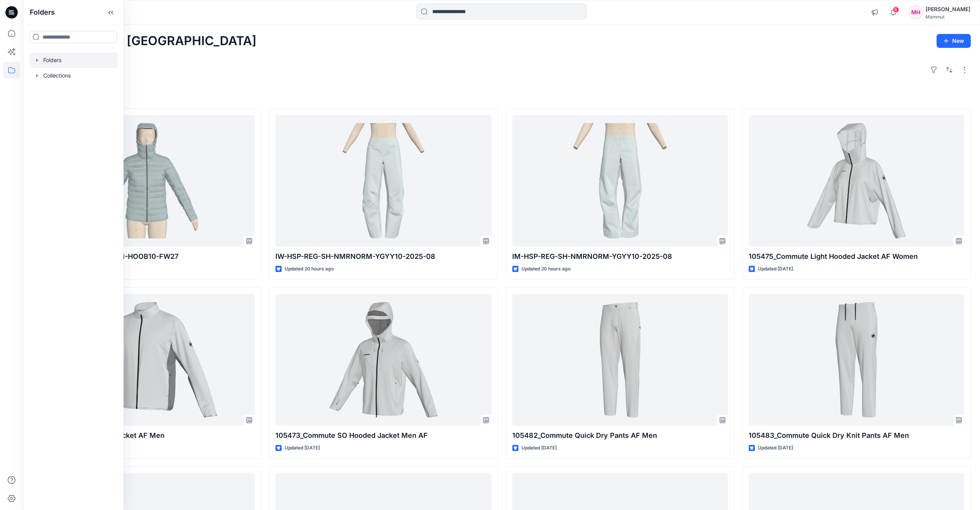 The height and width of the screenshot is (510, 980). I want to click on span: 6, so click(896, 9).